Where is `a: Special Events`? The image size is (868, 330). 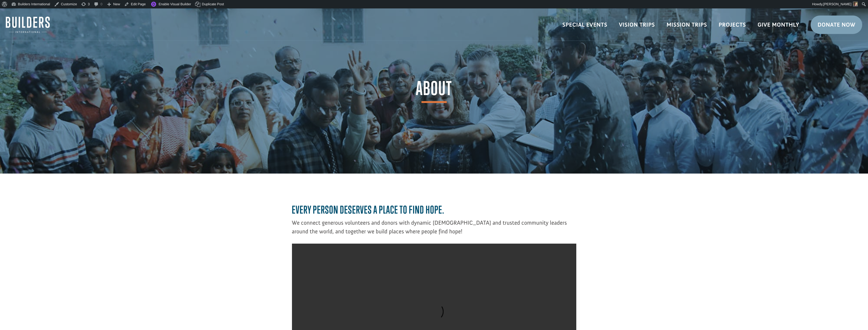
a: Special Events is located at coordinates (585, 25).